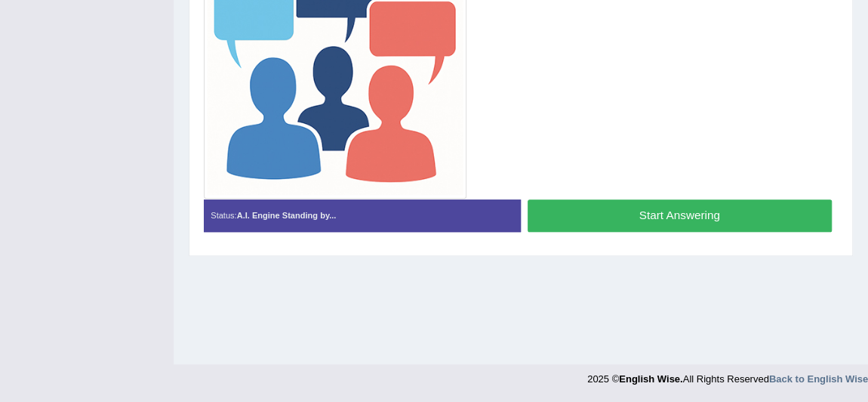 This screenshot has width=868, height=402. I want to click on strong: Back to English Wise, so click(818, 379).